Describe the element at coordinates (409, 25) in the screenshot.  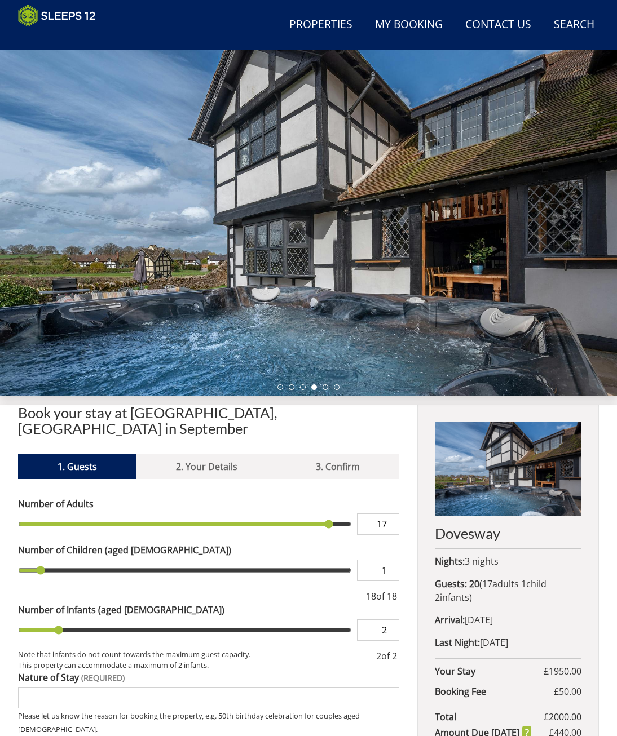
I see `a: My Booking` at that location.